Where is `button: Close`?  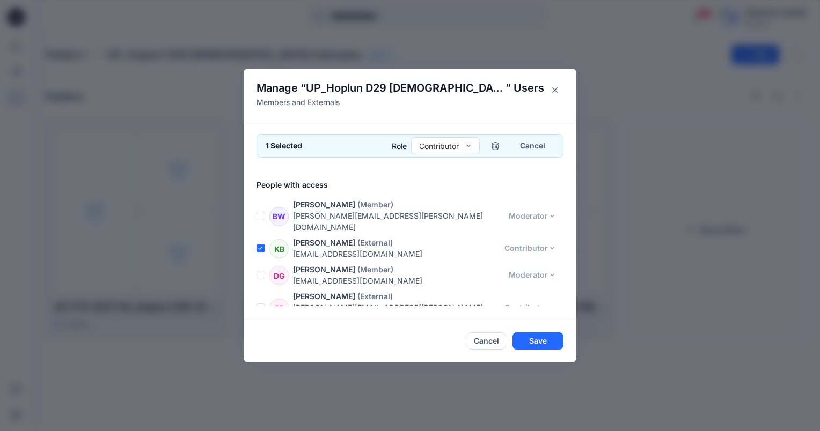 button: Close is located at coordinates (555, 90).